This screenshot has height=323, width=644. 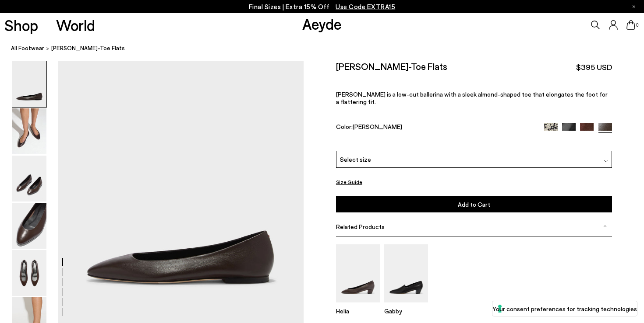 What do you see at coordinates (474, 204) in the screenshot?
I see `button: Add to Cart` at bounding box center [474, 204].